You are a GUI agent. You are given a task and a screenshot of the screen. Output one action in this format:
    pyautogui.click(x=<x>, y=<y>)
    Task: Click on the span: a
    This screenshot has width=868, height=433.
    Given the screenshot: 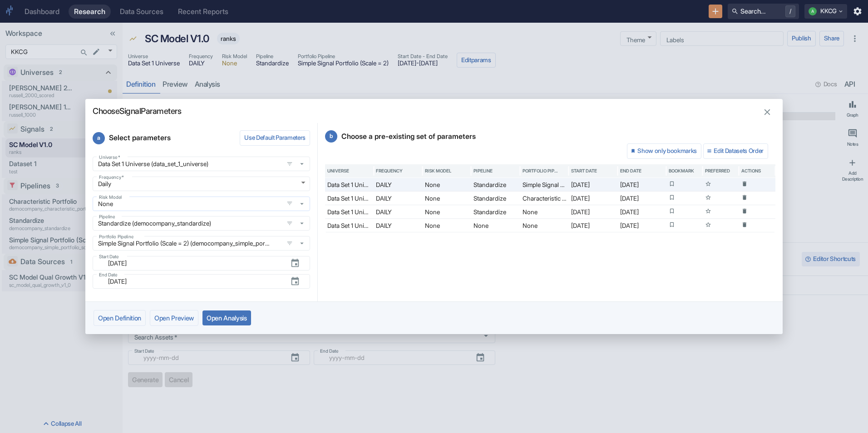 What is the action you would take?
    pyautogui.click(x=98, y=138)
    